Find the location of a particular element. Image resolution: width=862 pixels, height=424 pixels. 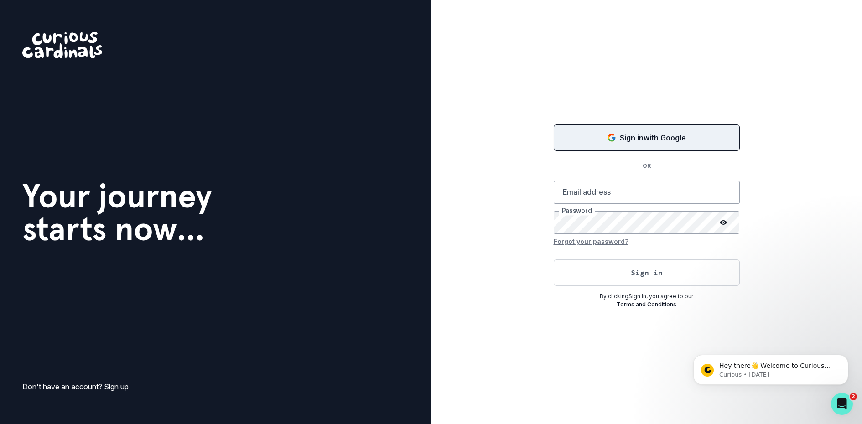

button: Sign in is located at coordinates (647, 273).